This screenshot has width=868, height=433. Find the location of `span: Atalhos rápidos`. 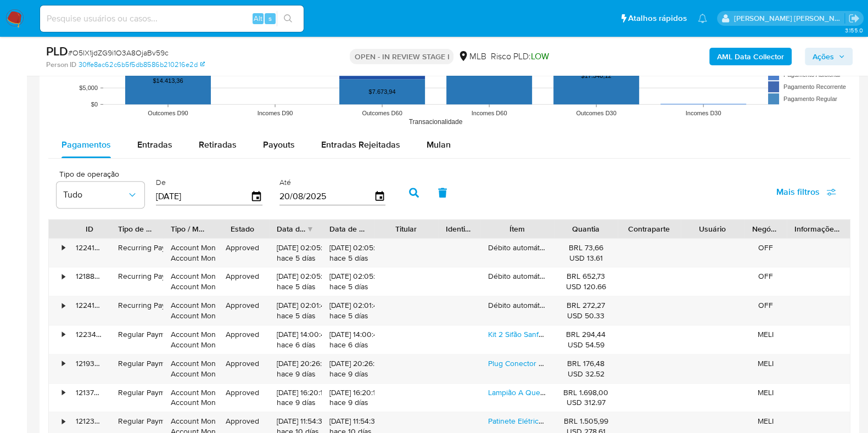

span: Atalhos rápidos is located at coordinates (657, 18).